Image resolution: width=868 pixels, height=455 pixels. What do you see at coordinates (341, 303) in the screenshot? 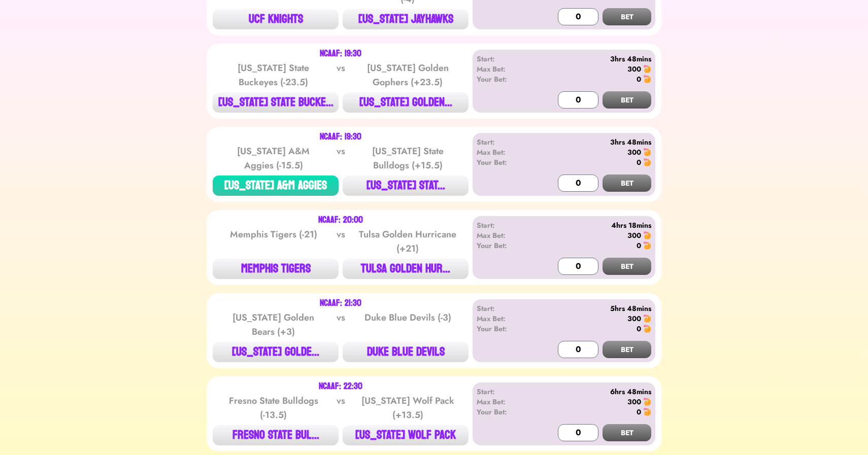
I see `div: NCAAF: 21:30` at bounding box center [341, 303].